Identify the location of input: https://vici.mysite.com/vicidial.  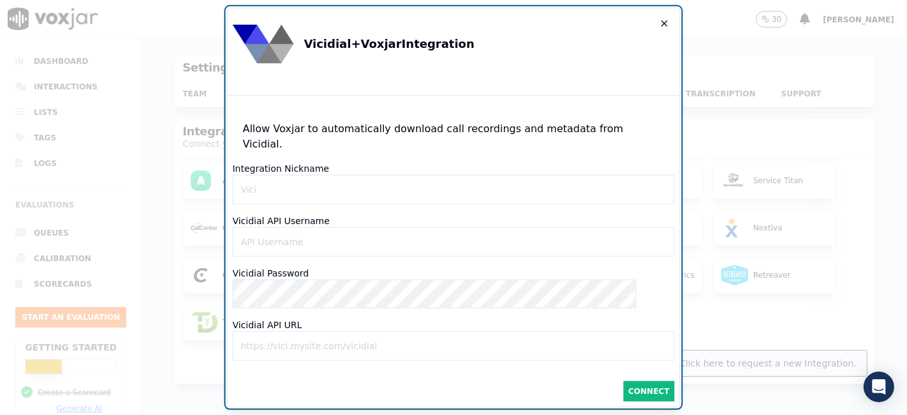
(454, 346).